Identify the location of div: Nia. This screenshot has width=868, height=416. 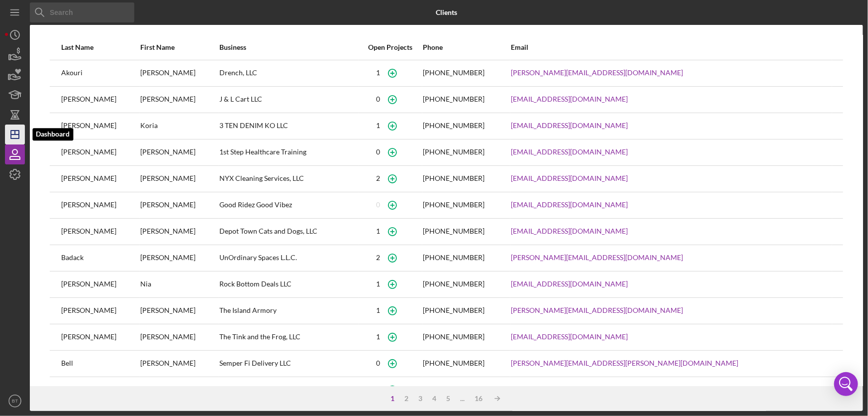
(179, 285).